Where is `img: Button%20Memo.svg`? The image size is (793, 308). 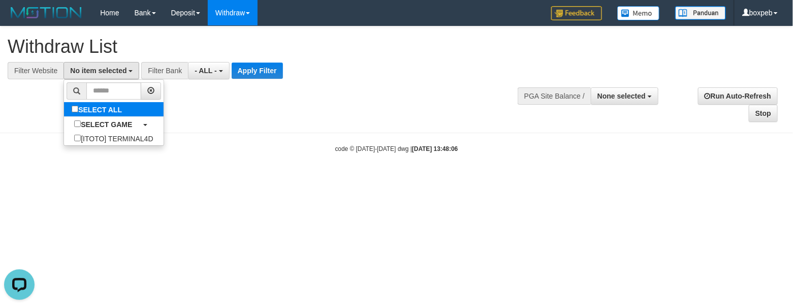 img: Button%20Memo.svg is located at coordinates (639, 13).